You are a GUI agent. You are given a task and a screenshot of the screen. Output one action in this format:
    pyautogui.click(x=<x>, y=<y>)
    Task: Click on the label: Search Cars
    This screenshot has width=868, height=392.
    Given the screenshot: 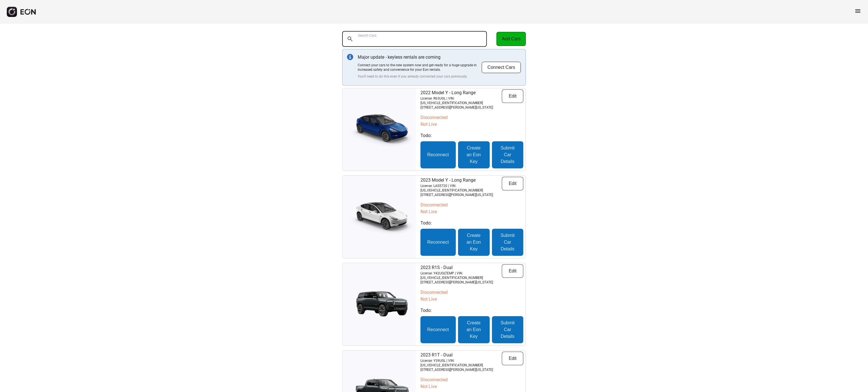 What is the action you would take?
    pyautogui.click(x=367, y=36)
    